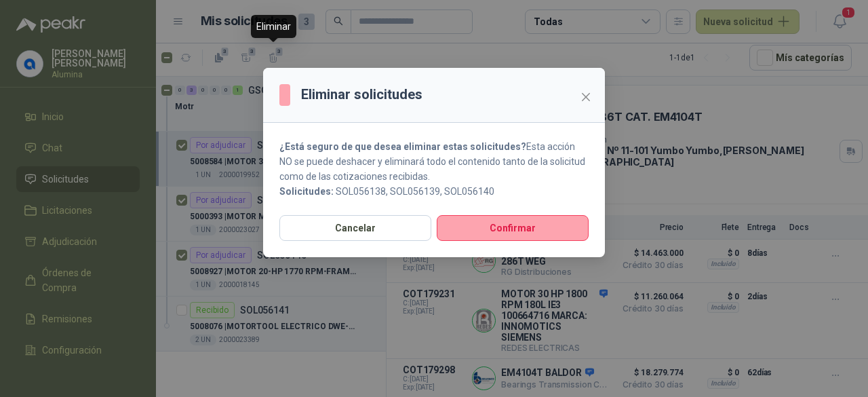  I want to click on button: Confirmar, so click(513, 228).